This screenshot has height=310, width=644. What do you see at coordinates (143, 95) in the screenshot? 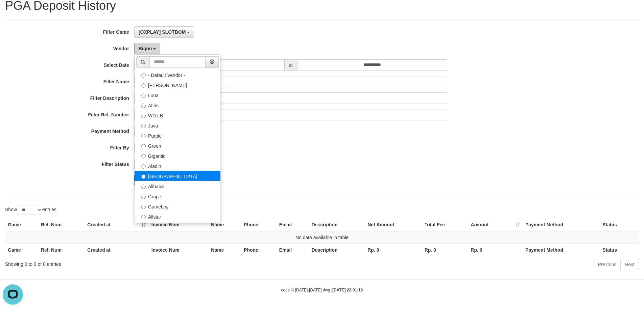
I see `input: Luna` at bounding box center [143, 95].